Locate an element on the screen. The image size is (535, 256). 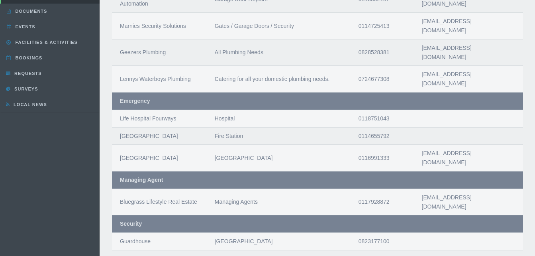
span: Bookings is located at coordinates (28, 58).